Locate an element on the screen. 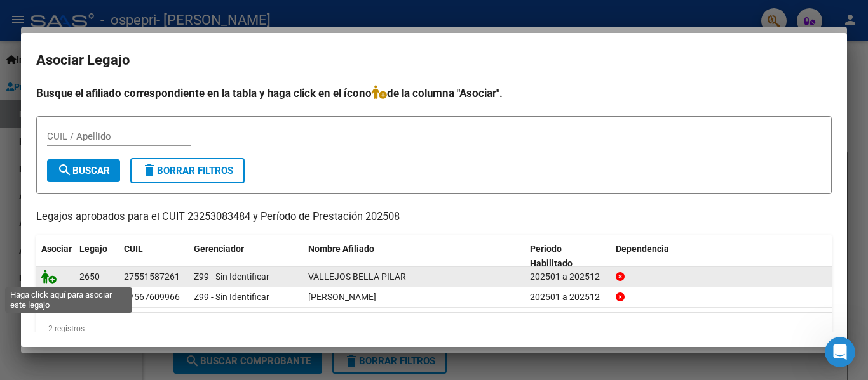 The width and height of the screenshot is (868, 380). span: VALLEJOS BELLA PILAR is located at coordinates (357, 277).